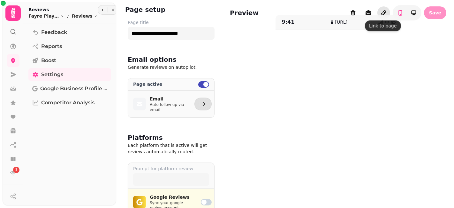 The image size is (454, 208). Describe the element at coordinates (168, 107) in the screenshot. I see `p: Auto follow up via email` at that location.